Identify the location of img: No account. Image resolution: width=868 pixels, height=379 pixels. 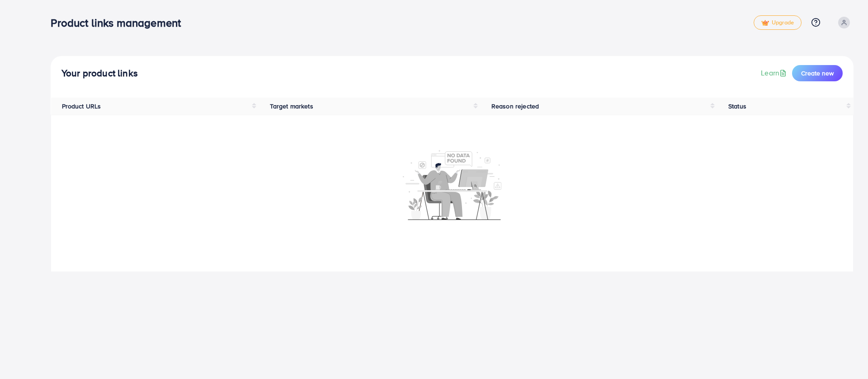
(452, 185).